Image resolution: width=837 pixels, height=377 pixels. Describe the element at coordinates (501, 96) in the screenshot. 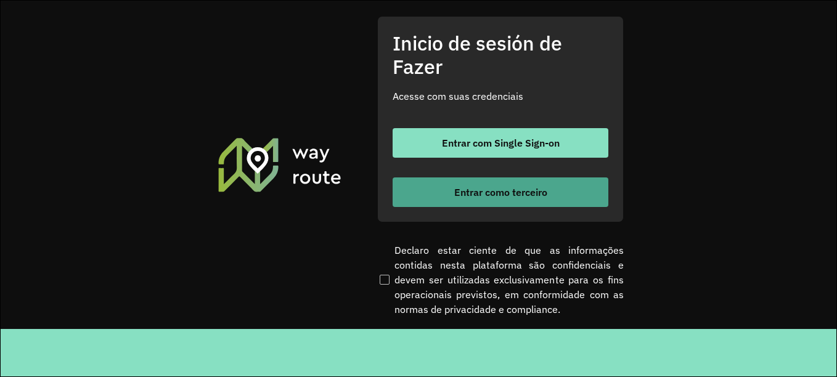

I see `p: Acesse com suas credenciais` at that location.